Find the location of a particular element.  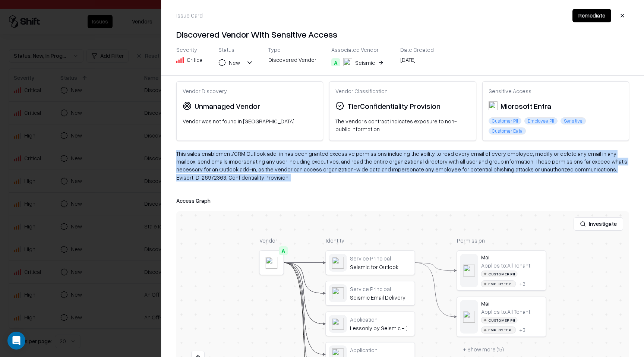

div: Seismic is located at coordinates (365, 63).